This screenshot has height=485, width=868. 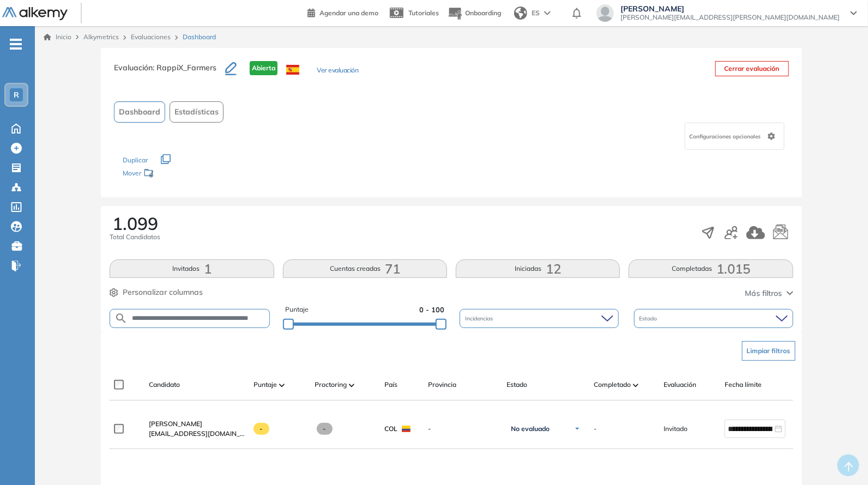 What do you see at coordinates (539, 318) in the screenshot?
I see `div: Incidencias` at bounding box center [539, 318].